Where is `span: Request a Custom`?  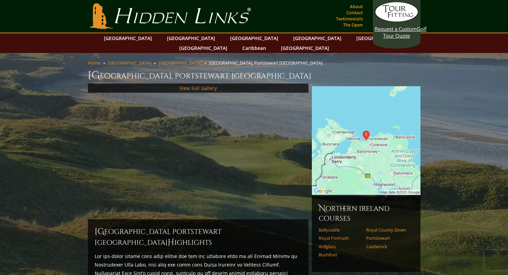 span: Request a Custom is located at coordinates (396, 29).